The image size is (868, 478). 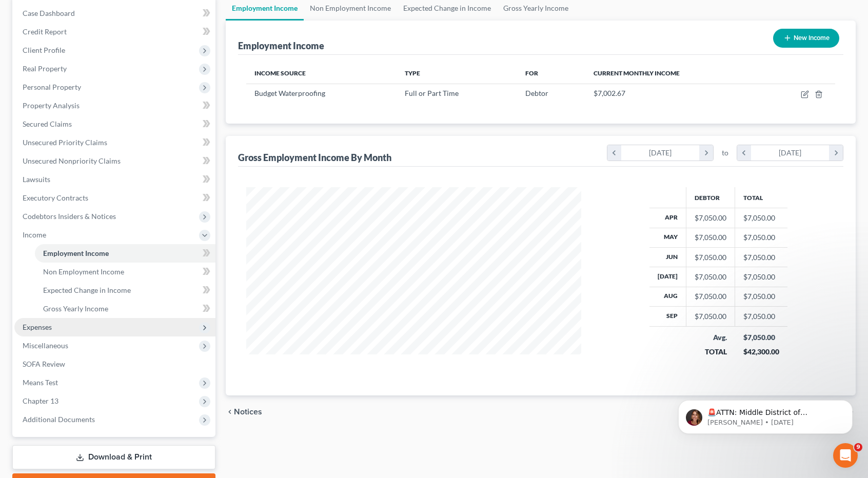 What do you see at coordinates (76, 253) in the screenshot?
I see `span: Employment Income` at bounding box center [76, 253].